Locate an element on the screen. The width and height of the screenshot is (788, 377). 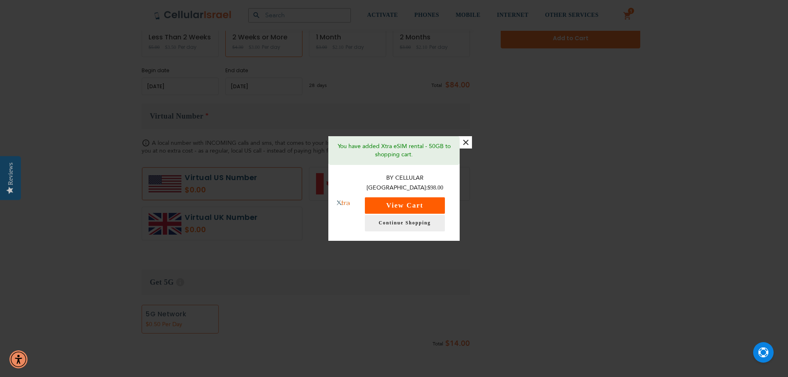
div: Accessibility Menu is located at coordinates (18, 360).